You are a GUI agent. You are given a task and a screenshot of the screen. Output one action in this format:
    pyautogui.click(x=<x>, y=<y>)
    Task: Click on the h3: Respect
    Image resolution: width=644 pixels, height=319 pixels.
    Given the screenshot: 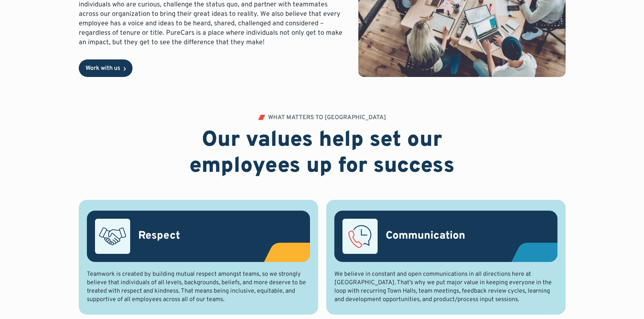 What is the action you would take?
    pyautogui.click(x=159, y=236)
    